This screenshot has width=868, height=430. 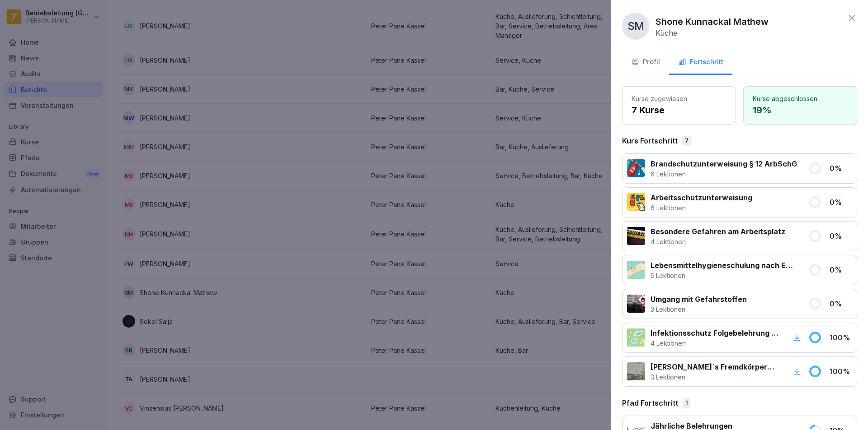 What do you see at coordinates (724, 164) in the screenshot?
I see `p: Brandschutzunterweisung § 12 ArbSchG` at bounding box center [724, 164].